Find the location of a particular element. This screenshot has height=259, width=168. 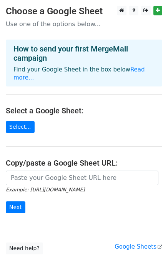

p: Use one of the options below... is located at coordinates (84, 24).